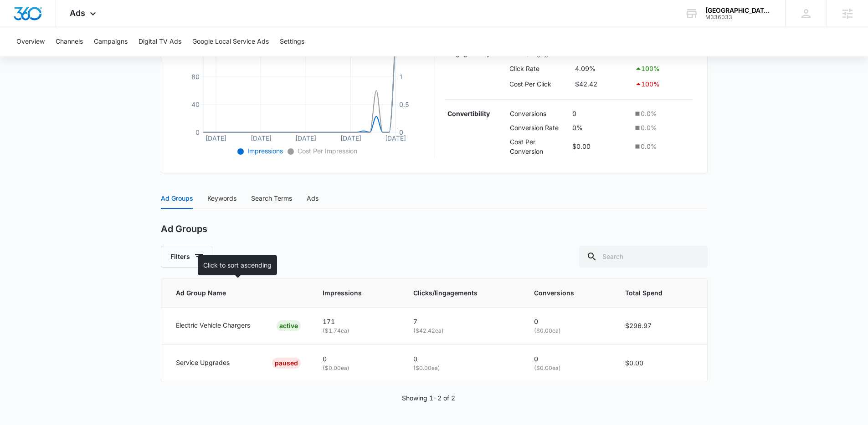 The image size is (868, 425). I want to click on tspan: 0.5, so click(404, 104).